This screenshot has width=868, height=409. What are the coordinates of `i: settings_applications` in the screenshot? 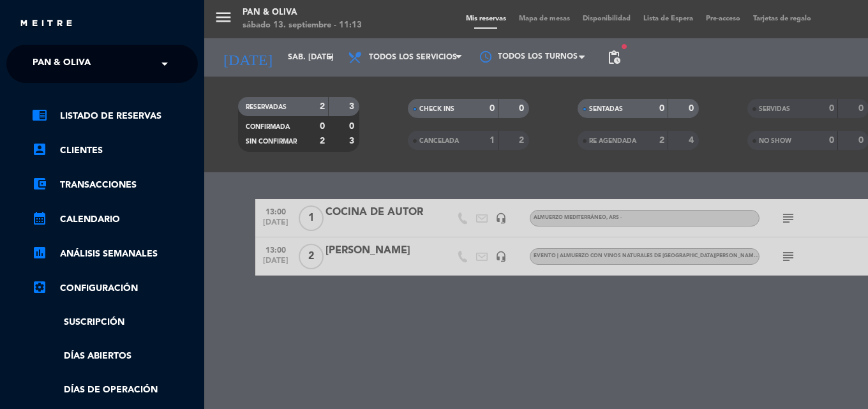 It's located at (40, 287).